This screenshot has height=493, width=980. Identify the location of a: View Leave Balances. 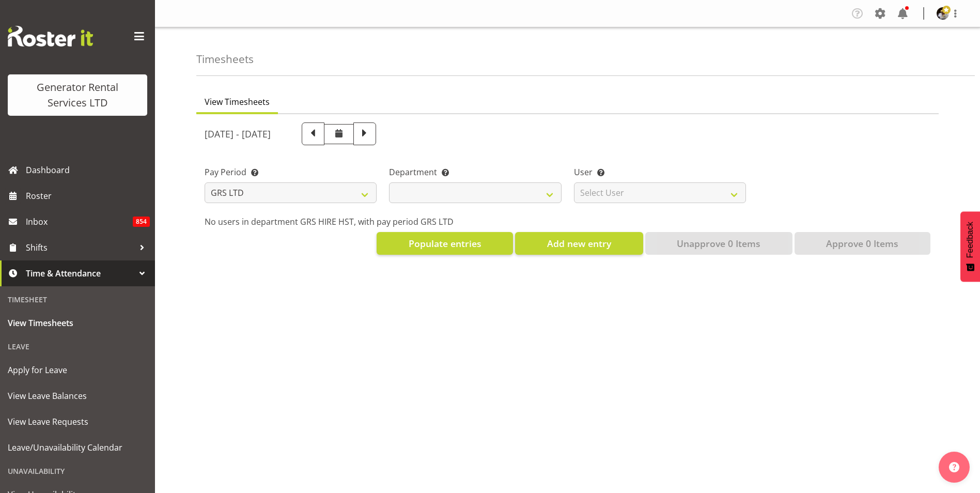
(78, 395).